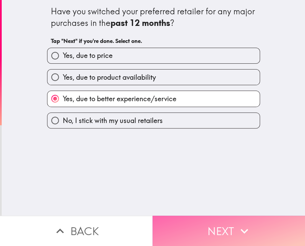 Image resolution: width=305 pixels, height=246 pixels. Describe the element at coordinates (109, 77) in the screenshot. I see `span: Yes, due to product availability` at that location.